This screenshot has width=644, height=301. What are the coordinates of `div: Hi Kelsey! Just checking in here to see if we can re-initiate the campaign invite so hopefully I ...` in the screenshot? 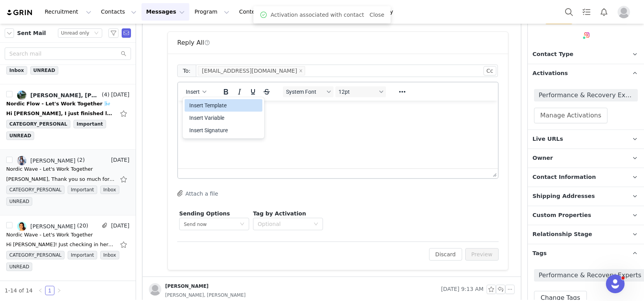 It's located at (61, 244).